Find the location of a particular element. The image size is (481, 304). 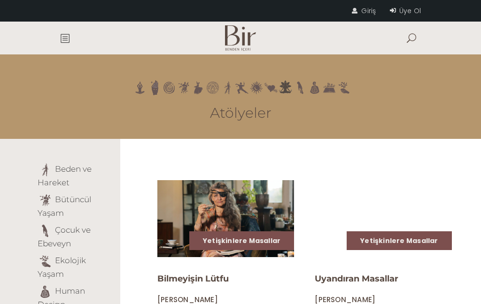

a: Beden ve Hareket is located at coordinates (64, 176).